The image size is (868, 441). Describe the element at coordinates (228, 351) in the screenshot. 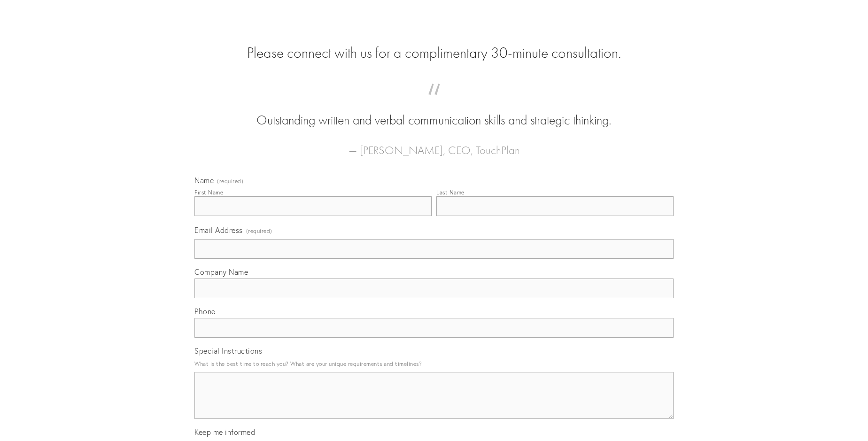

I see `span: Special Instructions` at that location.